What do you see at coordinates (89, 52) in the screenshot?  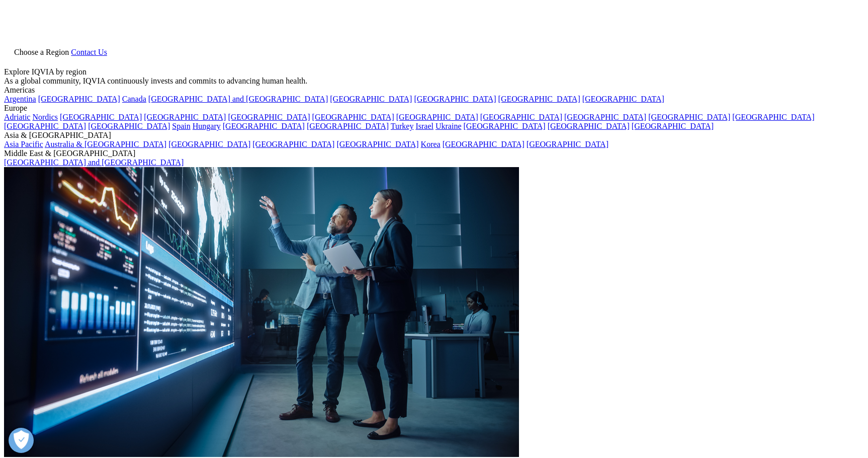 I see `a: Contact Us` at bounding box center [89, 52].